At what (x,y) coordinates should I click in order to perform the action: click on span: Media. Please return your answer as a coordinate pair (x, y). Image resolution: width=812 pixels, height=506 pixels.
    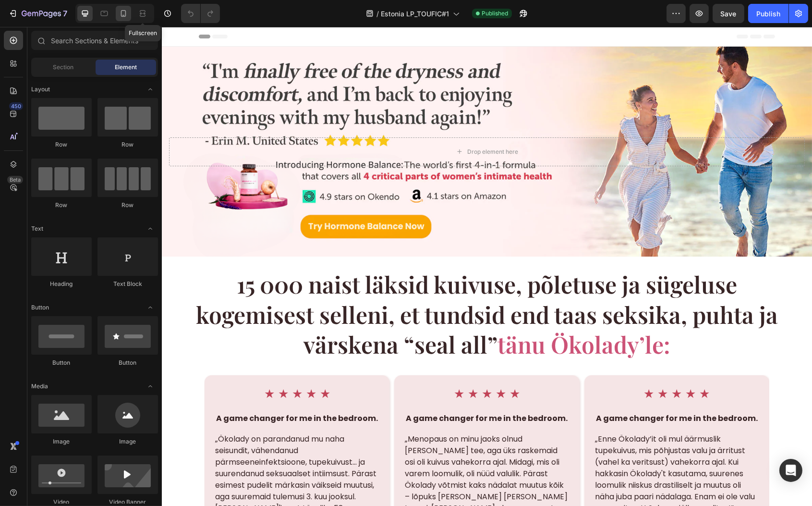
    Looking at the image, I should click on (39, 387).